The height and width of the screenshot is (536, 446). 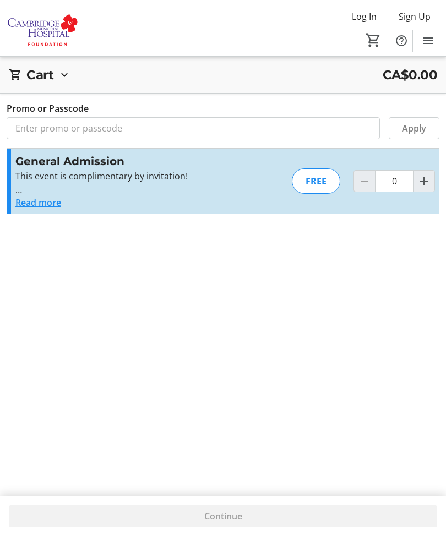 What do you see at coordinates (38, 203) in the screenshot?
I see `button: Read more` at bounding box center [38, 203].